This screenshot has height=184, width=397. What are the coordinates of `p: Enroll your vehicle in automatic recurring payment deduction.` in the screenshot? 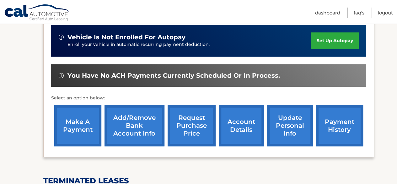 It's located at (189, 45).